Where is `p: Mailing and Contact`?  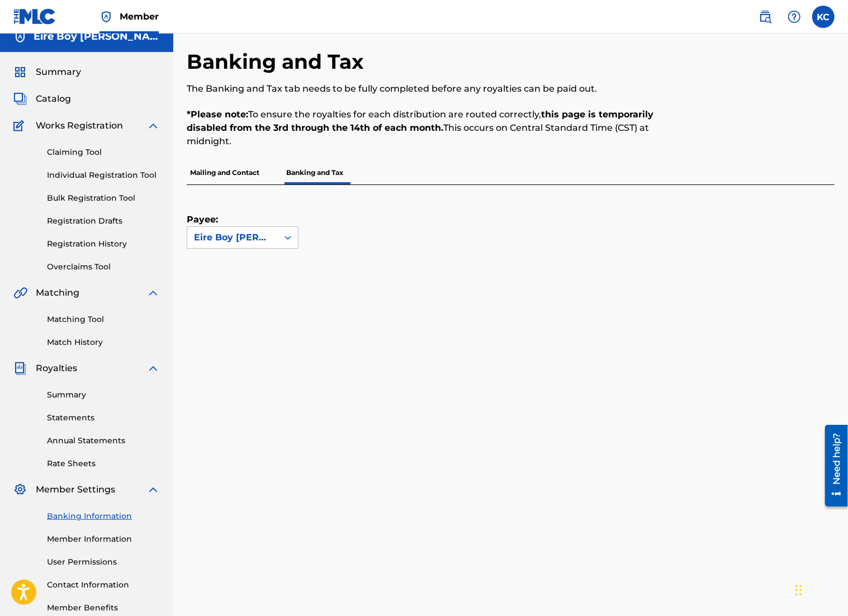
p: Mailing and Contact is located at coordinates (225, 172).